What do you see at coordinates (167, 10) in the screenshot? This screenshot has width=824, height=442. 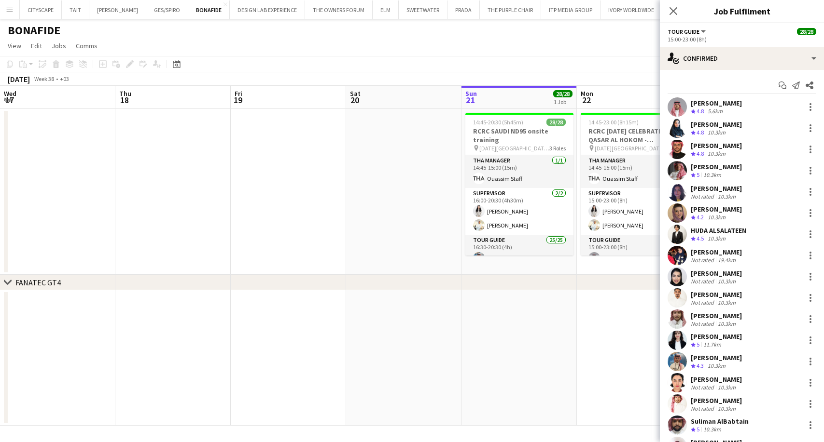 I see `button: GES/SPIRO` at bounding box center [167, 10].